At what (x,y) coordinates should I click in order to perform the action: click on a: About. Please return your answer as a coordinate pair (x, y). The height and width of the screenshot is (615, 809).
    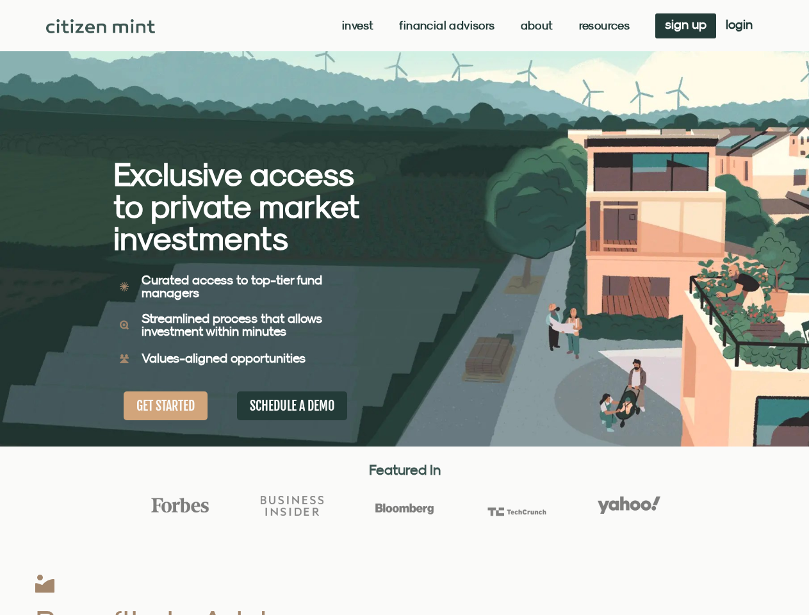
    Looking at the image, I should click on (537, 26).